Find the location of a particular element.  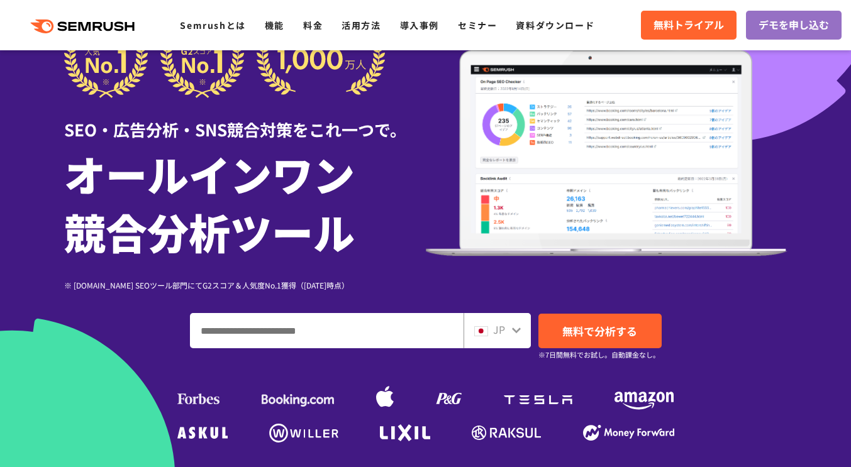

a: 活用方法 is located at coordinates (361, 25).